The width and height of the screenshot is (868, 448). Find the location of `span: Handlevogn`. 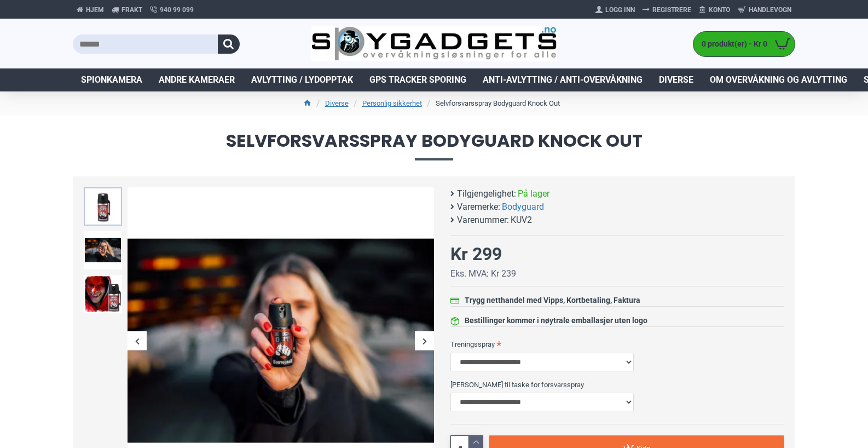

span: Handlevogn is located at coordinates (770, 10).